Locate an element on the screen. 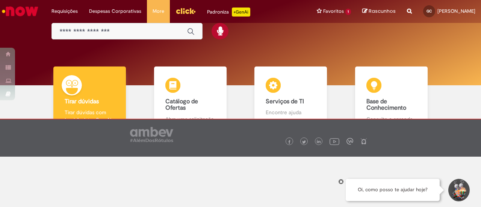 This screenshot has height=207, width=481. span: Favoritos is located at coordinates (333, 11).